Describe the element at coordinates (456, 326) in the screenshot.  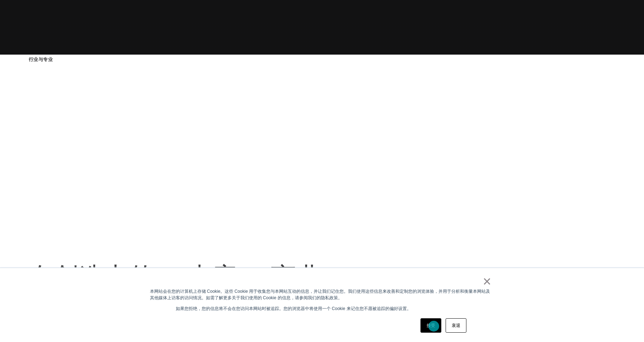
I see `font: 衰退` at that location.